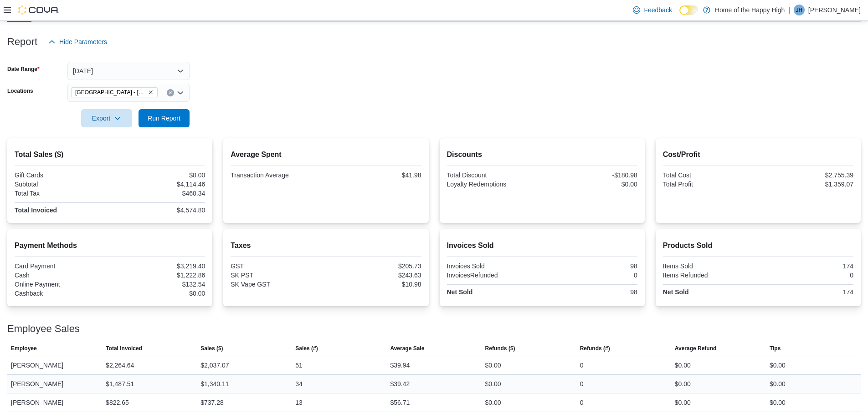  What do you see at coordinates (758, 155) in the screenshot?
I see `h2: Cost/Profit` at bounding box center [758, 155].